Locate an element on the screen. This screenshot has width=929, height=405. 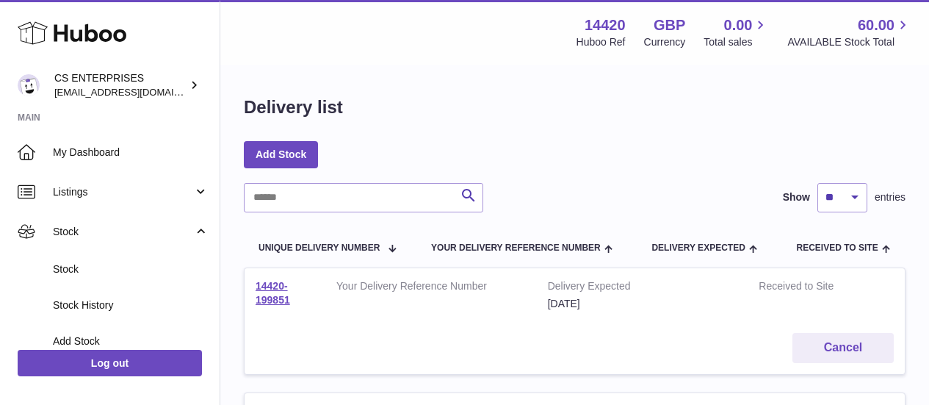
span: 0.00 is located at coordinates (738, 25).